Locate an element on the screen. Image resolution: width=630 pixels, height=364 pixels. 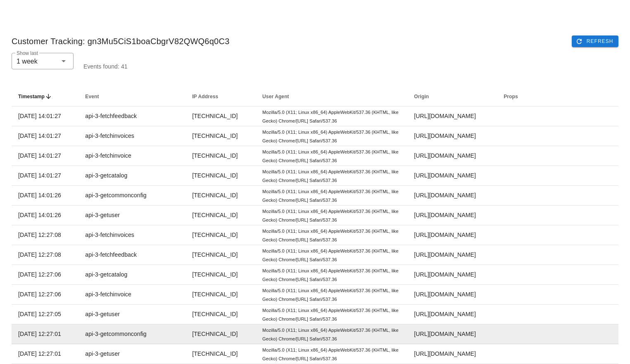
div: 1 week is located at coordinates (27, 62).